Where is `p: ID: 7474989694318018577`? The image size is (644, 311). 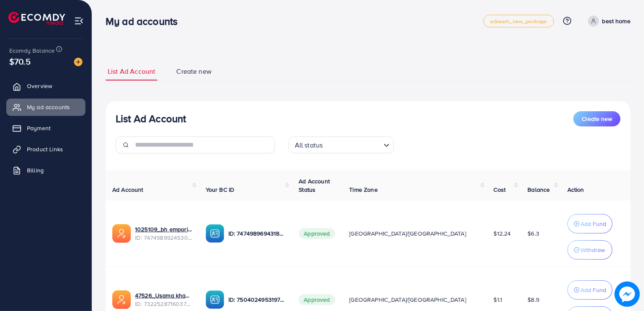 p: ID: 7474989694318018577 is located at coordinates (257, 233).